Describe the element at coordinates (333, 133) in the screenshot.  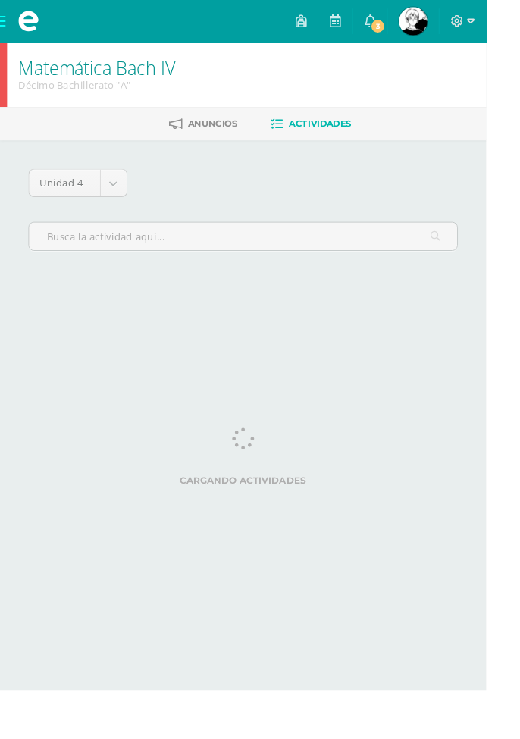
I see `a: Actividades` at that location.